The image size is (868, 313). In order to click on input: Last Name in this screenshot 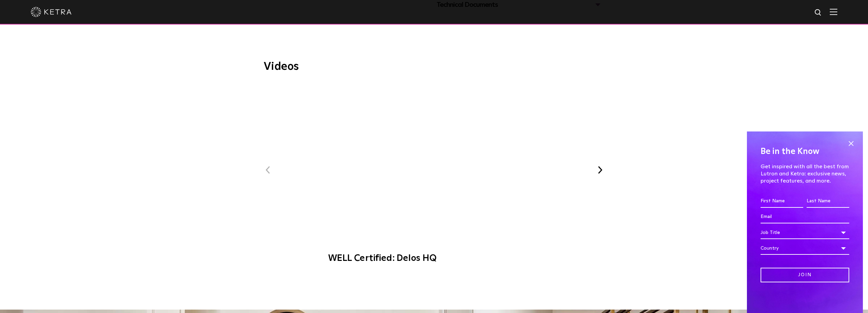, I will do `click(828, 202)`.